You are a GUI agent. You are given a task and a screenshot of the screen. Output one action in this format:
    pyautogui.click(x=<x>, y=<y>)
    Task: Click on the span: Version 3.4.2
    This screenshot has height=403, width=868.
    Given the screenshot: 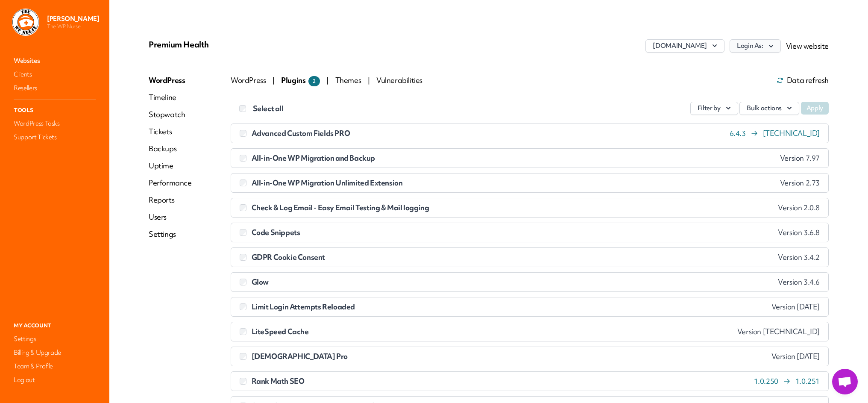 What is the action you would take?
    pyautogui.click(x=799, y=257)
    